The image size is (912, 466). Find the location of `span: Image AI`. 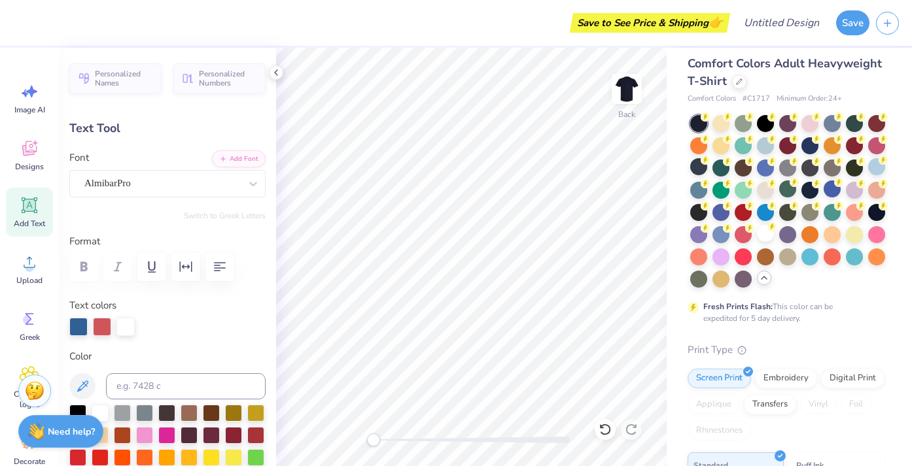

span: Image AI is located at coordinates (29, 110).